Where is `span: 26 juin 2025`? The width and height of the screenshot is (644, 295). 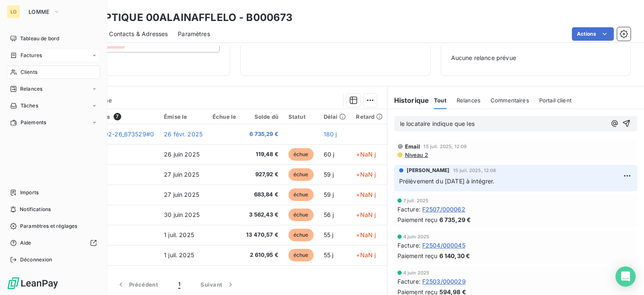
span: 26 juin 2025 is located at coordinates (182, 154).